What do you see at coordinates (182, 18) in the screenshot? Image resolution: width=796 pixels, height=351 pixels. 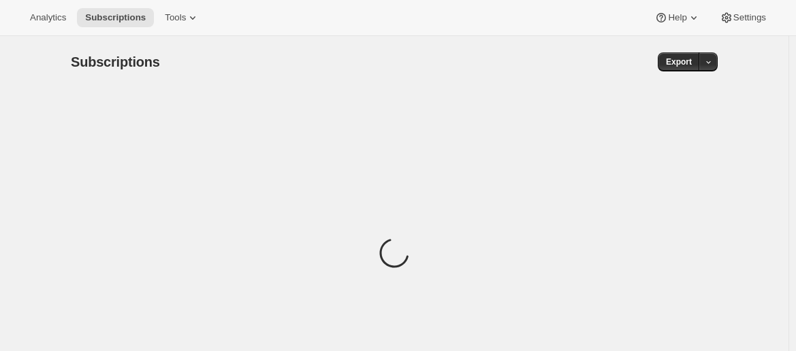 I see `button: Tools` at bounding box center [182, 18].